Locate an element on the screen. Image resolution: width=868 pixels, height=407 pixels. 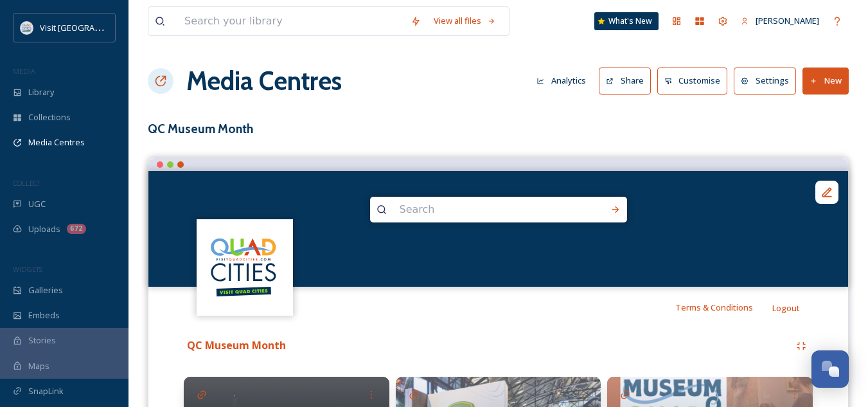
span: COLLECT is located at coordinates (26, 182).